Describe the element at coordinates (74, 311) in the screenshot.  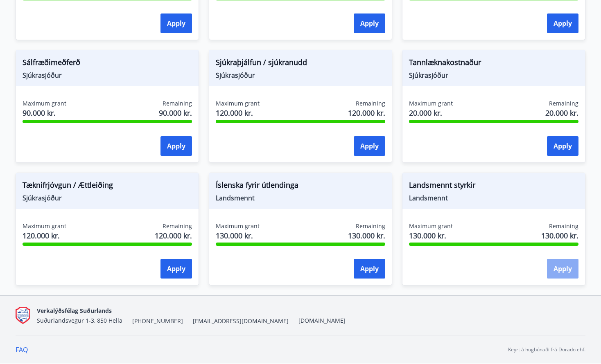
I see `span: Verkalýðsfélag Suðurlands` at that location.